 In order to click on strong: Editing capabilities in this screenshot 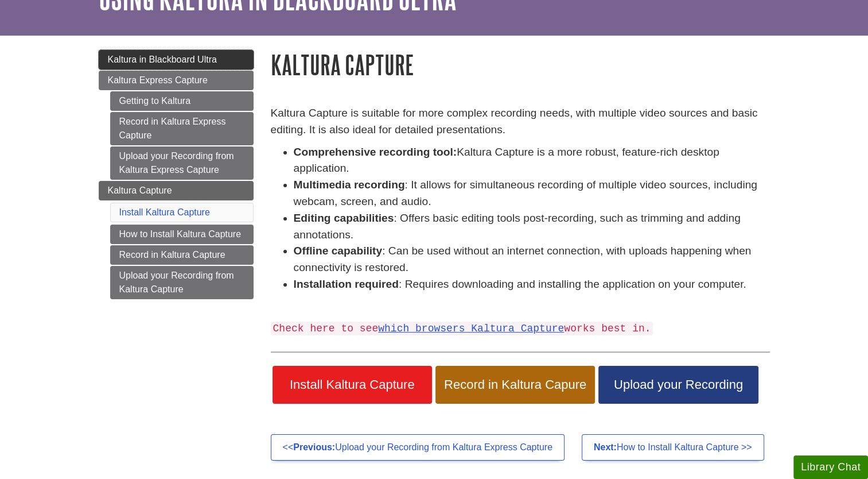, I will do `click(343, 218)`.